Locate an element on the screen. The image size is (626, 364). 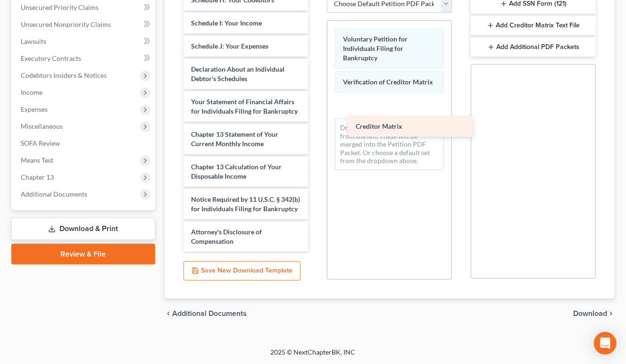
i: chevron_left is located at coordinates (169, 314).